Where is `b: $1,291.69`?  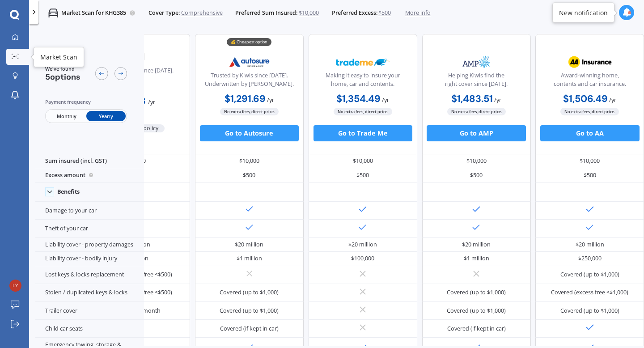
b: $1,291.69 is located at coordinates (245, 99).